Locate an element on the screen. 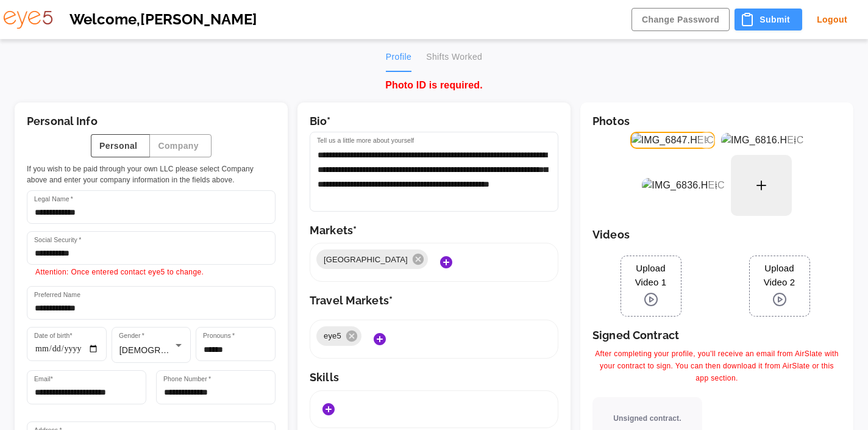 This screenshot has height=430, width=868. span: Upload Video 2 is located at coordinates (779, 275).